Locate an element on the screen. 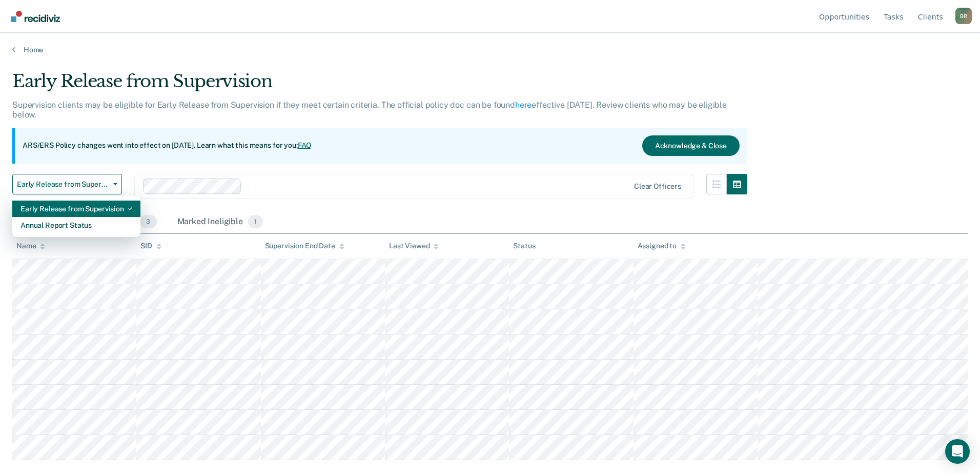  div: Last Viewed is located at coordinates (414, 246).